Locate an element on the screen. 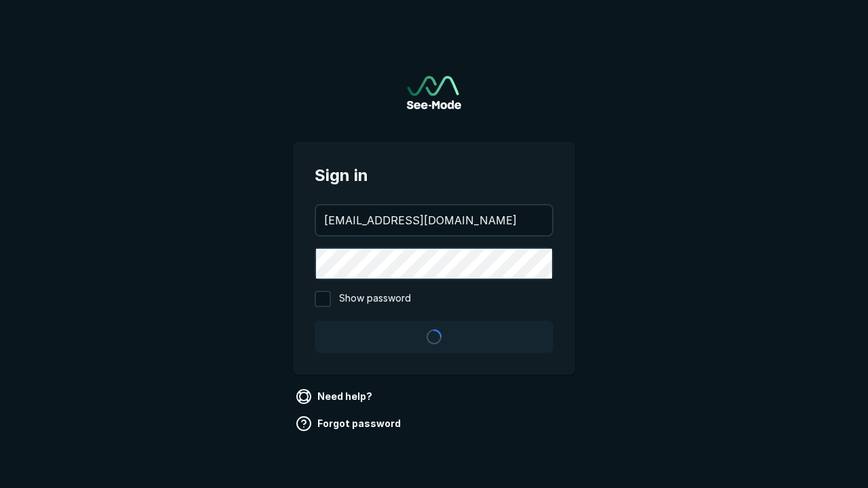  span: Show password is located at coordinates (375, 299).